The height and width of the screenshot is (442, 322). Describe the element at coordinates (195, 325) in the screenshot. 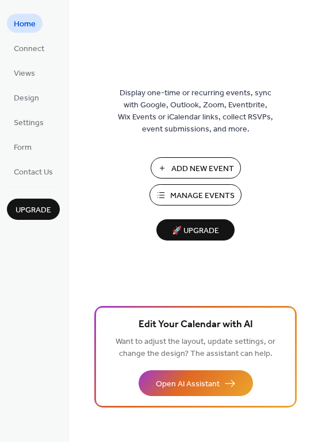

I see `span: Edit Your Calendar with AI` at that location.